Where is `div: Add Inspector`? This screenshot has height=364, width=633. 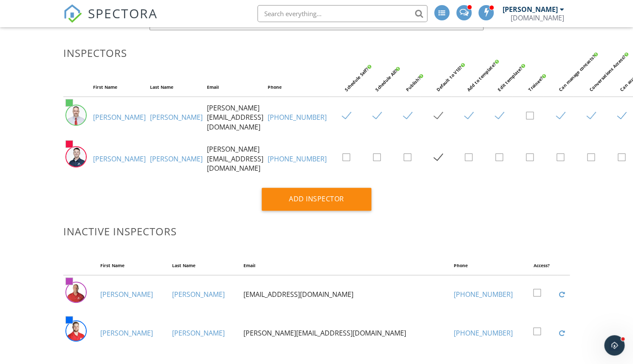
div: Add Inspector is located at coordinates (317, 199).